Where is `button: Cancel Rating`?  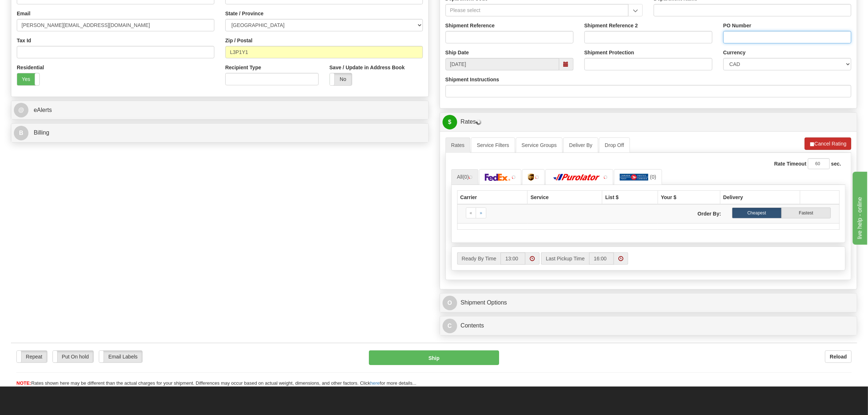
button: Cancel Rating is located at coordinates (828, 143).